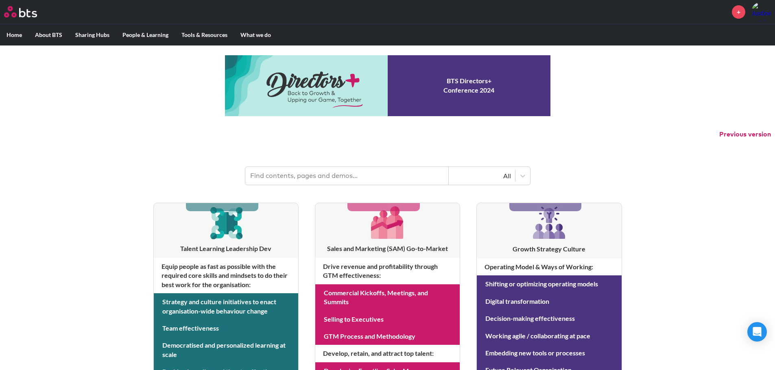  I want to click on h4: Drive revenue and profitability through GTM effectiveness :, so click(387, 271).